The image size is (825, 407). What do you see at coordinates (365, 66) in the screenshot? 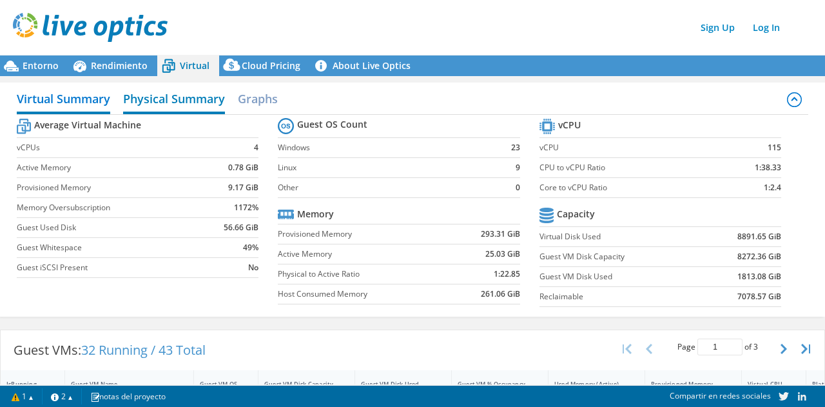
I see `a: About Live Optics` at bounding box center [365, 66].